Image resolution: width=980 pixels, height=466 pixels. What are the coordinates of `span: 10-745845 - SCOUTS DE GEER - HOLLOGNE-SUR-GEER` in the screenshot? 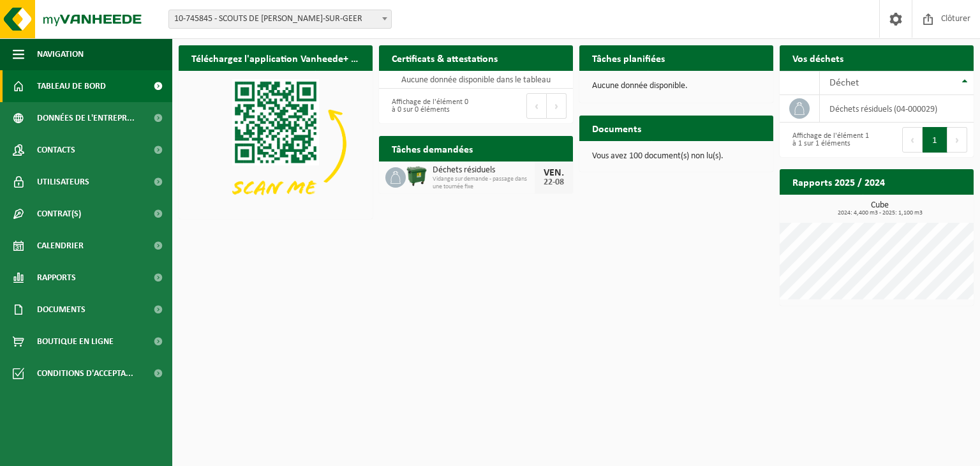 It's located at (280, 19).